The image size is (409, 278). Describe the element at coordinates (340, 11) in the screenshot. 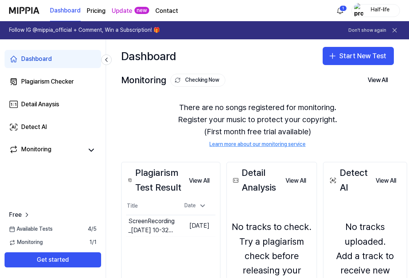

I see `button: 알림1` at that location.